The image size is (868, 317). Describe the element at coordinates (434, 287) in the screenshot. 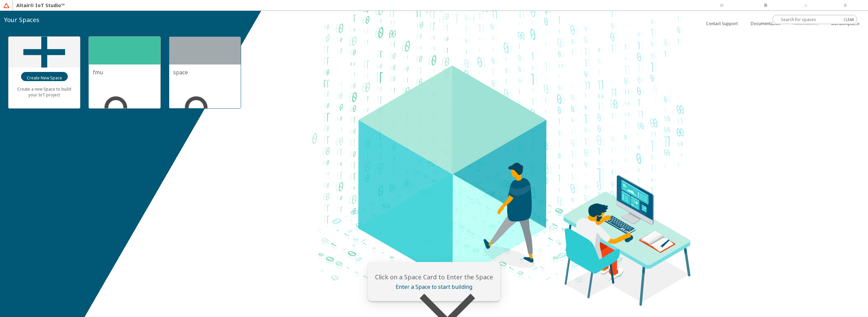

I see `unity-typography: Enter a Space to start building` at that location.